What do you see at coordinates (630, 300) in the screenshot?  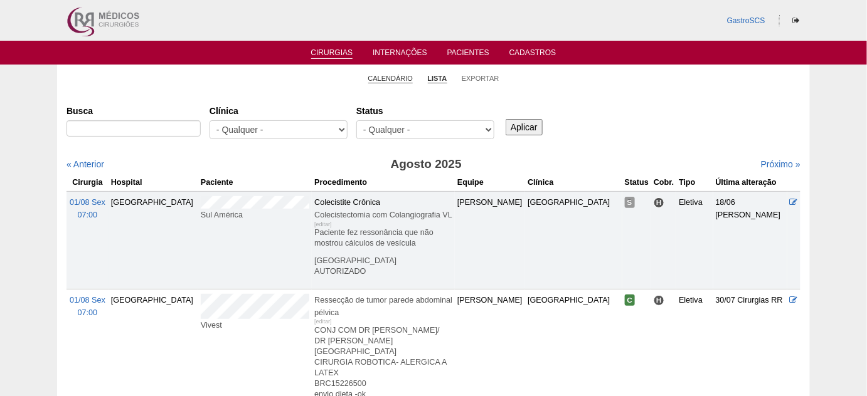 I see `span: Confirmada` at bounding box center [630, 300].